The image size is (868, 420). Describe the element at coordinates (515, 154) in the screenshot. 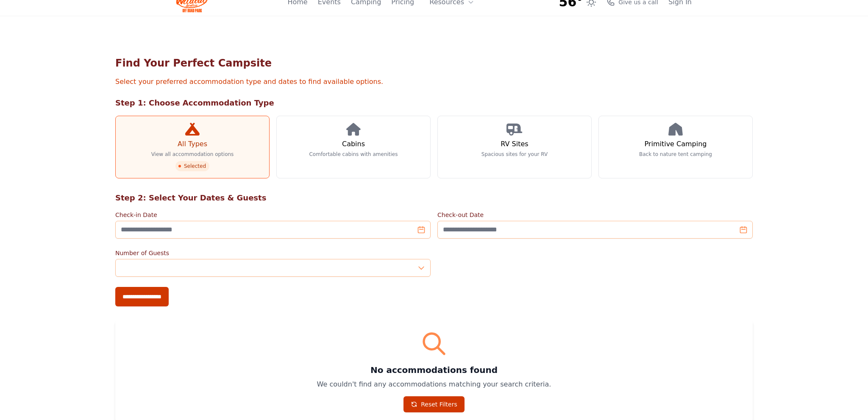

I see `p: Spacious sites for your RV` at that location.